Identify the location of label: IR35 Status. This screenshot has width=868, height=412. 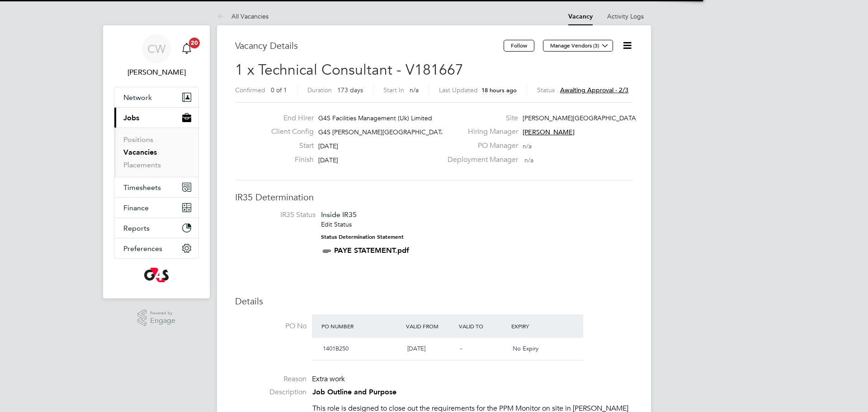
(280, 215).